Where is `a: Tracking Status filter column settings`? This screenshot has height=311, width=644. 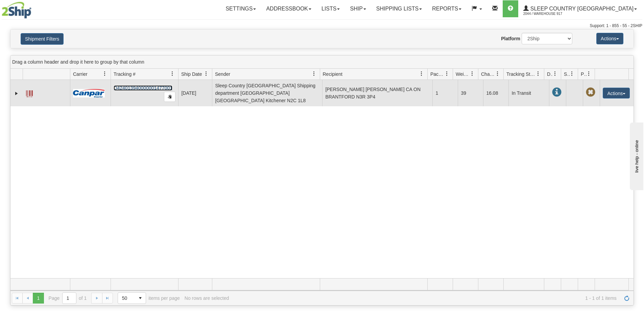
a: Tracking Status filter column settings is located at coordinates (538, 74).